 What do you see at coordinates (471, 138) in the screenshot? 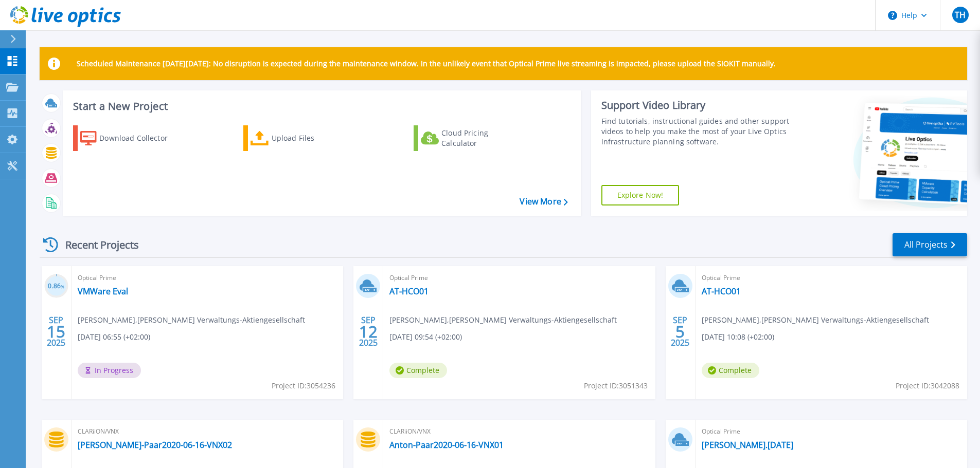
I see `a: Cloud Pricing Calculator` at bounding box center [471, 138].